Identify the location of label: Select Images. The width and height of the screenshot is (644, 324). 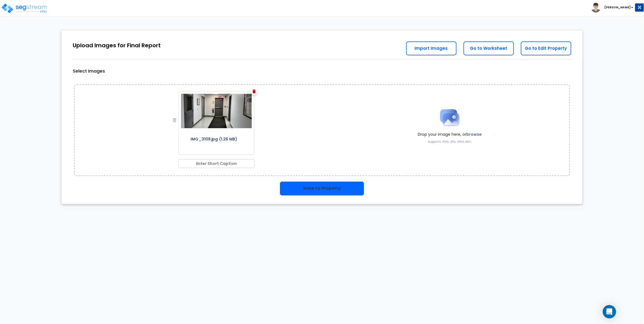
(89, 71).